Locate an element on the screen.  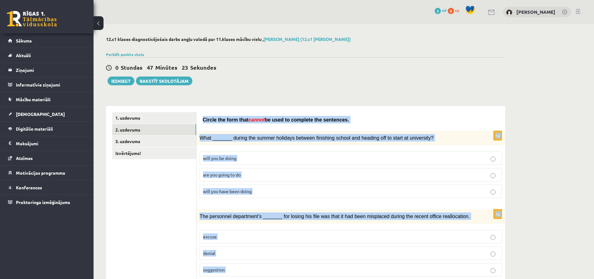
span: are you going to do is located at coordinates (222, 174).